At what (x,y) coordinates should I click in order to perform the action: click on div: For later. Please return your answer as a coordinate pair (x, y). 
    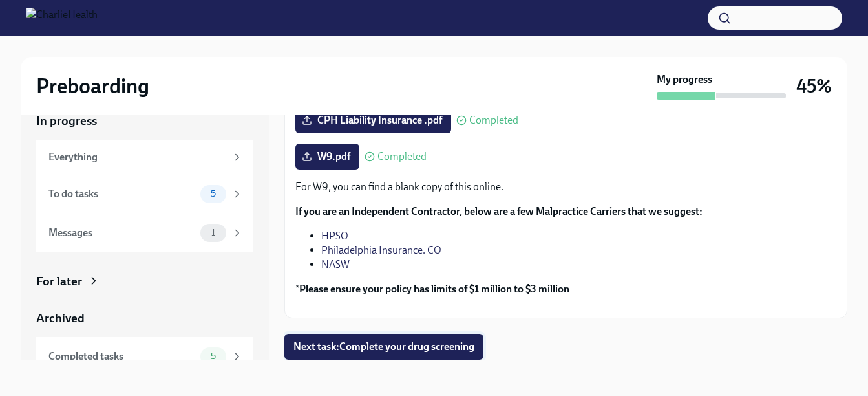
    Looking at the image, I should click on (59, 281).